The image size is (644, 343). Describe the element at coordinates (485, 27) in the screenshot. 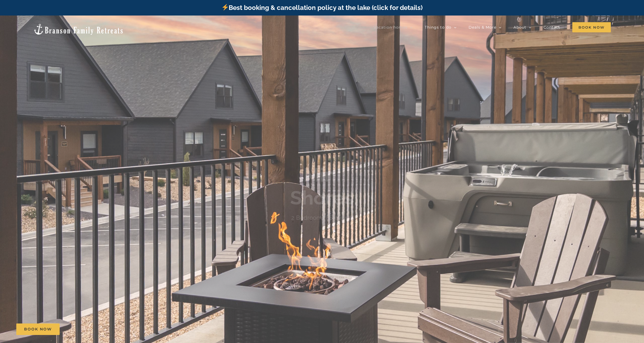

I see `a: Deals & More` at that location.